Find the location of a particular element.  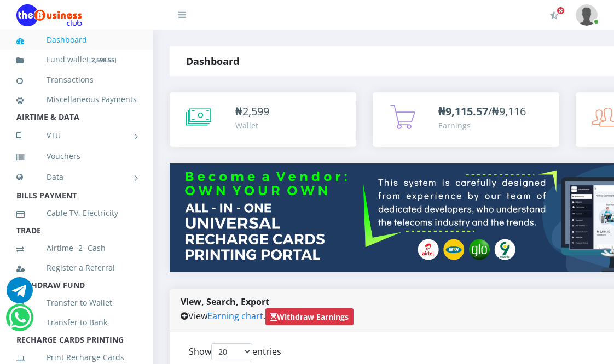

label: Show entries is located at coordinates (235, 352).